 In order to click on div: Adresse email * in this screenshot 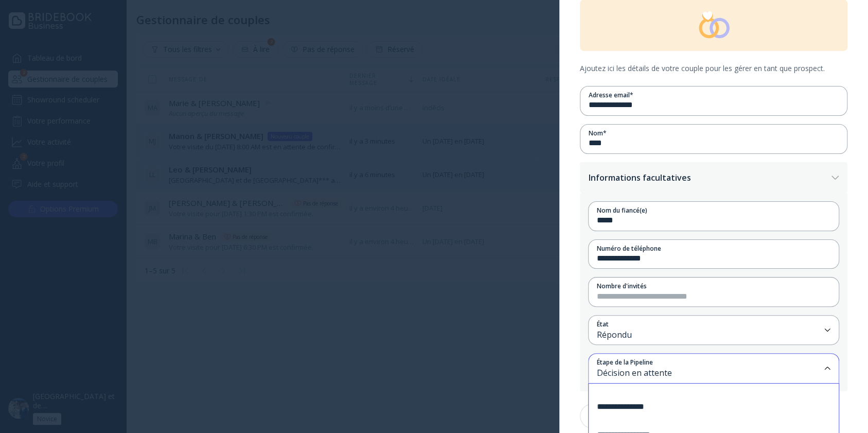, I will do `click(713, 95)`.